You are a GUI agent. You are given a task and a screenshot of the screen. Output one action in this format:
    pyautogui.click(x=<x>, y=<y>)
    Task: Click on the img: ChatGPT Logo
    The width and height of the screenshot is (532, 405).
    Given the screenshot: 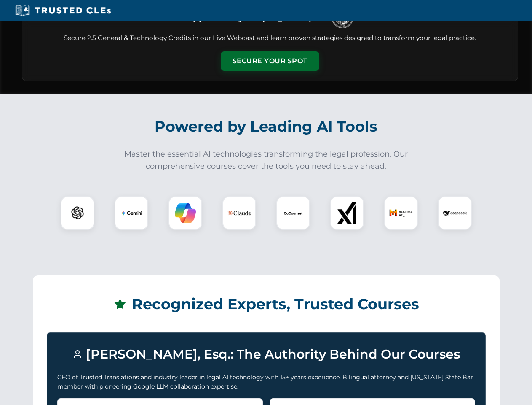 What is the action you would take?
    pyautogui.click(x=77, y=213)
    